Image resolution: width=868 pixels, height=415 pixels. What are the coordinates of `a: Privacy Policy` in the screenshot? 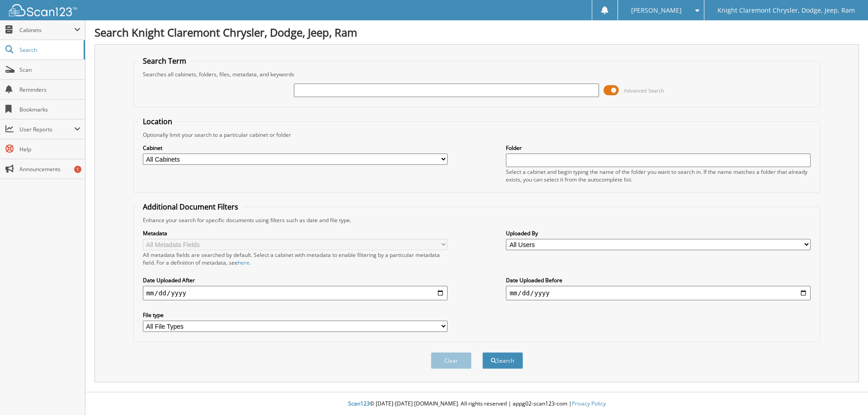 It's located at (588, 403).